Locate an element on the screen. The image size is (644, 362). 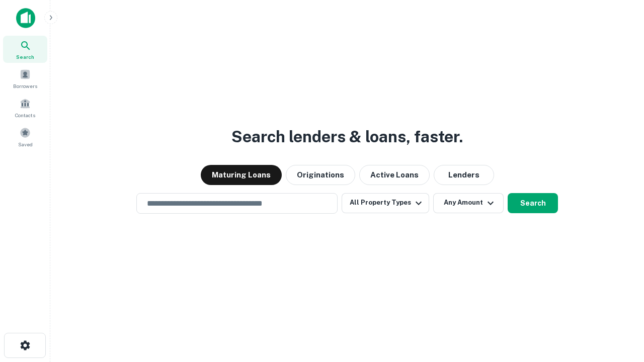
a: Borrowers is located at coordinates (25, 79).